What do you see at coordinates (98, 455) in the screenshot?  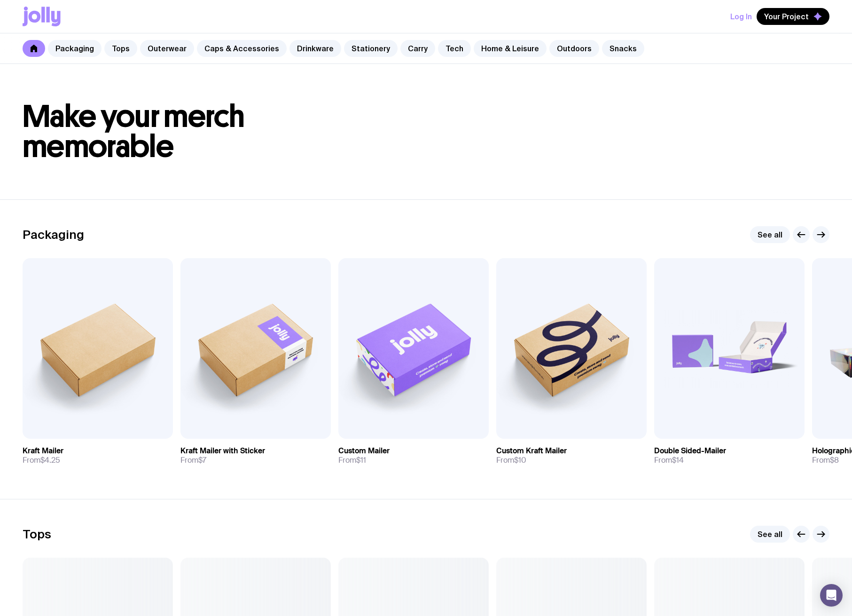 I see `a: Kraft MailerFrom$4.25` at bounding box center [98, 455].